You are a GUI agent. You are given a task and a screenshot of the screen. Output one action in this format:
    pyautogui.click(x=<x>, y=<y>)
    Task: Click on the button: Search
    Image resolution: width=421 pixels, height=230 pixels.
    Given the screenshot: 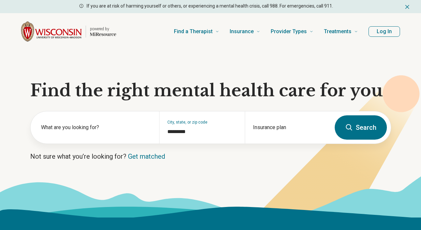 What is the action you would take?
    pyautogui.click(x=360, y=127)
    